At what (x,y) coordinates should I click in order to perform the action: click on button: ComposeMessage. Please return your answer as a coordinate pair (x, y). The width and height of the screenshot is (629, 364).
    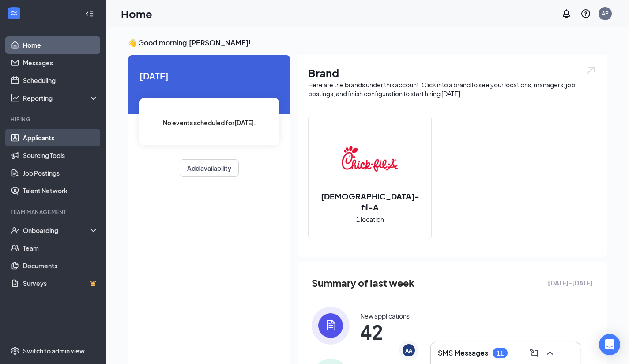
    Looking at the image, I should click on (534, 353).